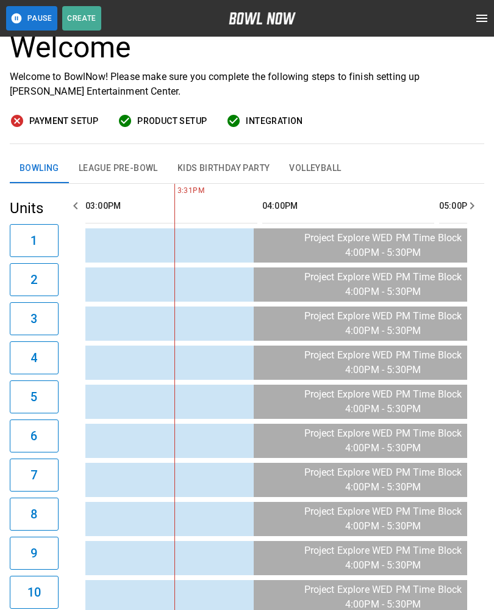 The image size is (494, 610). What do you see at coordinates (34, 240) in the screenshot?
I see `button: 1` at bounding box center [34, 240].